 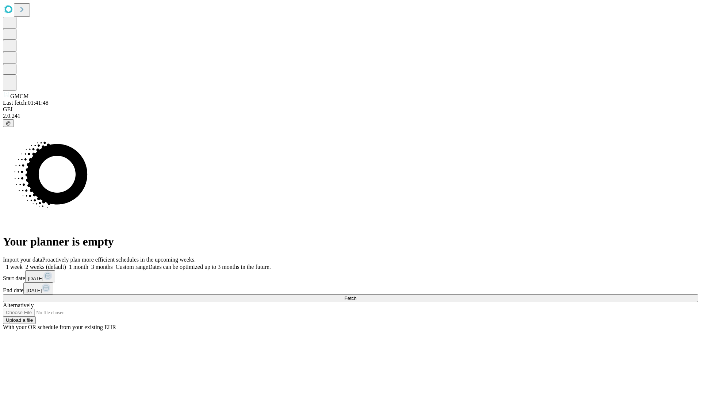 What do you see at coordinates (46, 267) in the screenshot?
I see `span: 2 weeks (default)` at bounding box center [46, 267].